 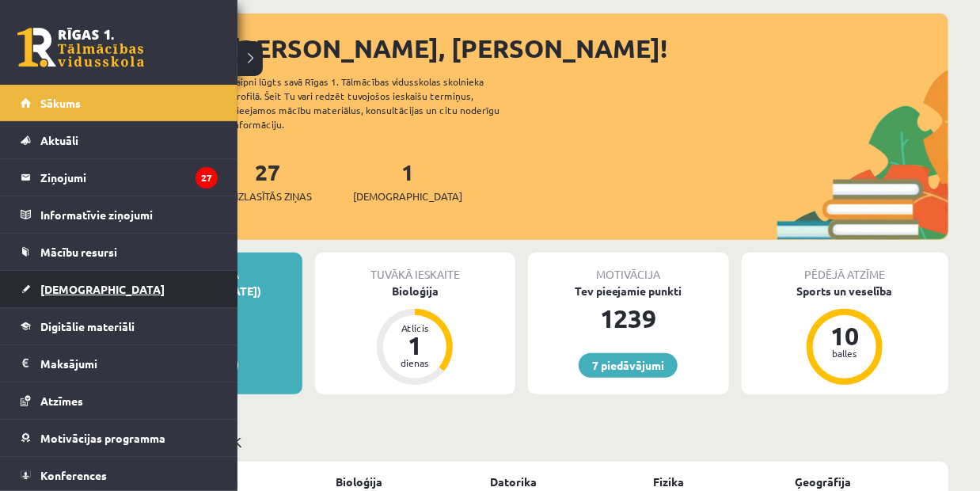 I want to click on div: Bioloģija, so click(x=415, y=291).